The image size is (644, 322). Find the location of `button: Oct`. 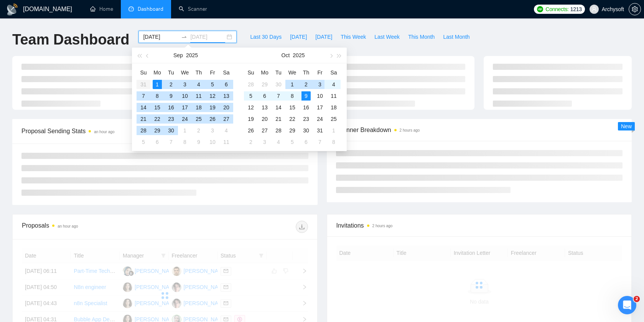

button: Oct is located at coordinates (286, 55).